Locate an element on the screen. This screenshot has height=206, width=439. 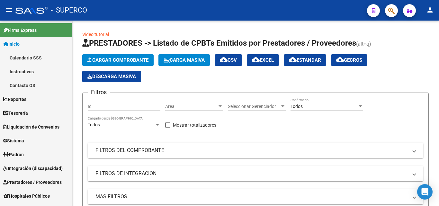
span: Cargar Comprobante is located at coordinates (118, 60).